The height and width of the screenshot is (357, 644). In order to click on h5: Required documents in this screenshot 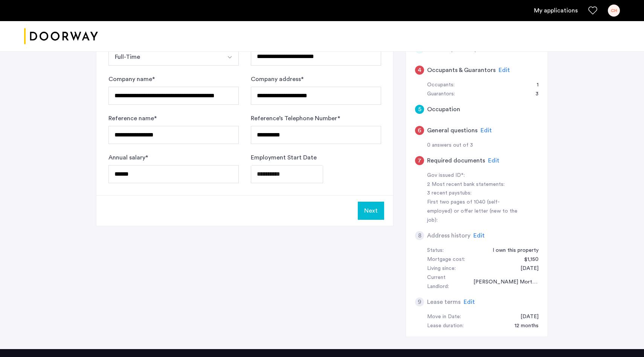, I will do `click(456, 161)`.